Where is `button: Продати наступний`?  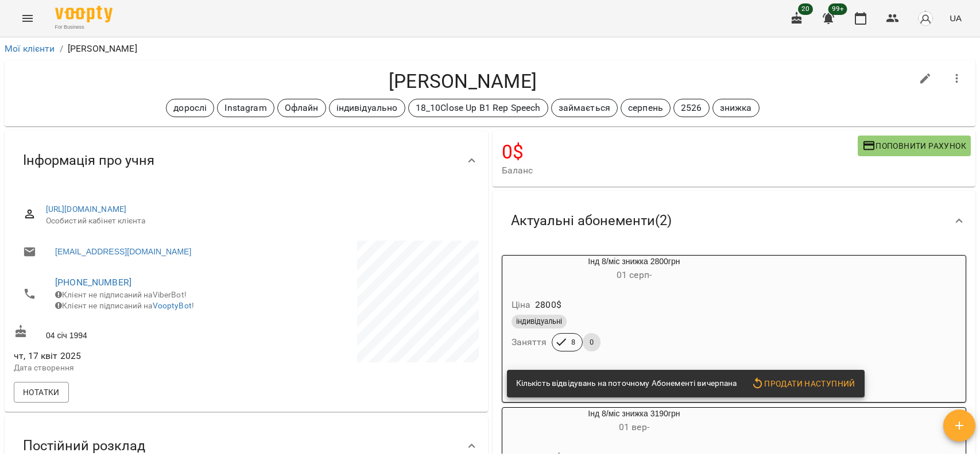
button: Продати наступний is located at coordinates (803, 383).